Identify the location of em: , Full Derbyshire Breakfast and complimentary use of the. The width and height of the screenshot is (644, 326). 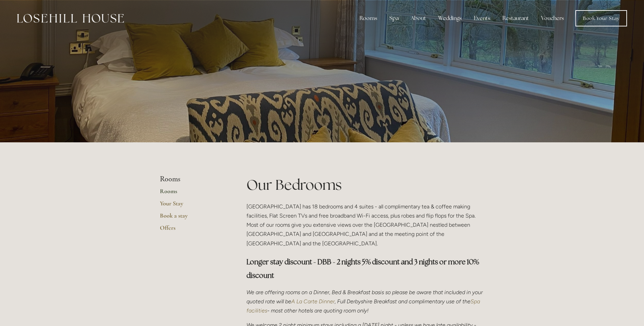
(402, 301).